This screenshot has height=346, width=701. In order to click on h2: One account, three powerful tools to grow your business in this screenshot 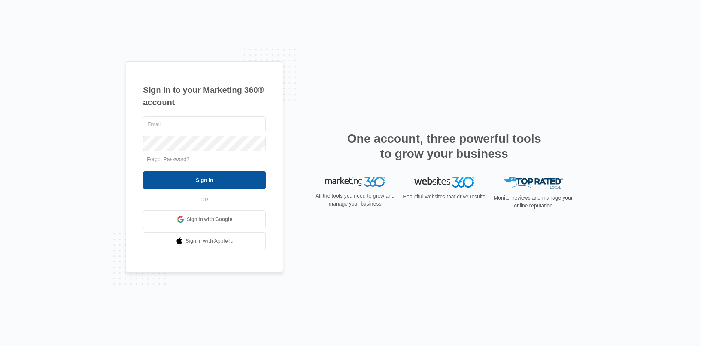, I will do `click(444, 146)`.